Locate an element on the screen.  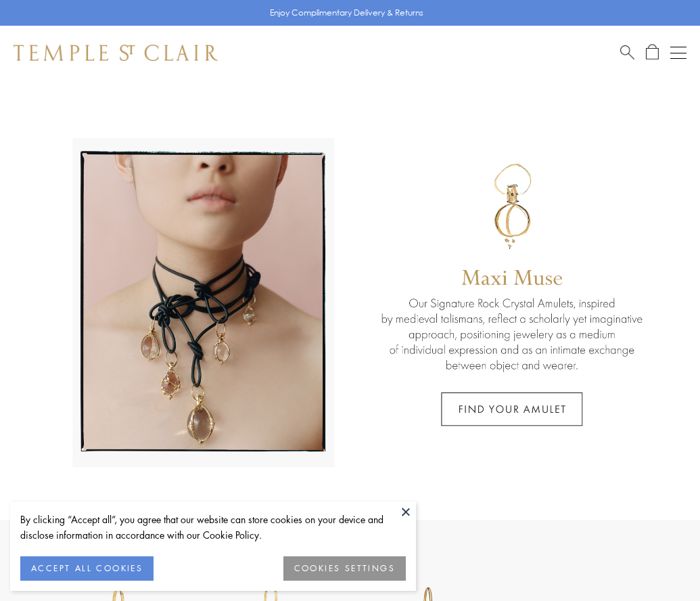
a: Open Shopping Bag is located at coordinates (652, 52).